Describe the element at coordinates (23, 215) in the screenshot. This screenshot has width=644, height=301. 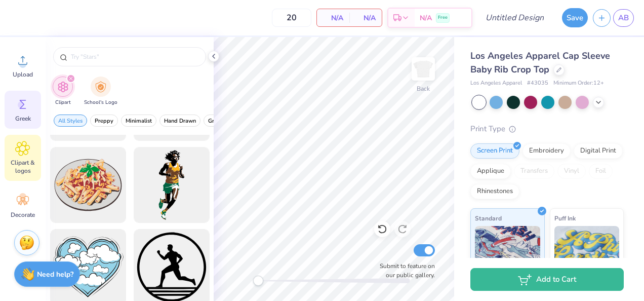
I see `span: Decorate` at that location.